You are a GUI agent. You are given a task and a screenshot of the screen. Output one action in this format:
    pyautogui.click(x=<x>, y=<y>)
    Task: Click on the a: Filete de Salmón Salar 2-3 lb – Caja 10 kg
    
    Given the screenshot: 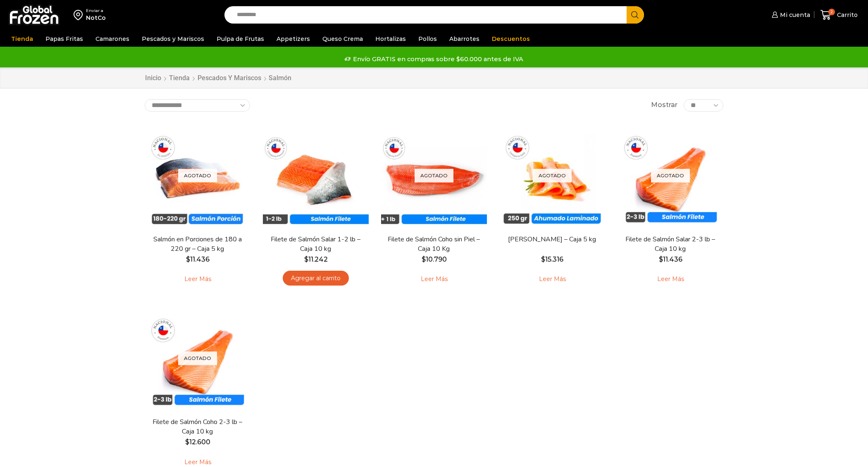 What is the action you would take?
    pyautogui.click(x=670, y=244)
    